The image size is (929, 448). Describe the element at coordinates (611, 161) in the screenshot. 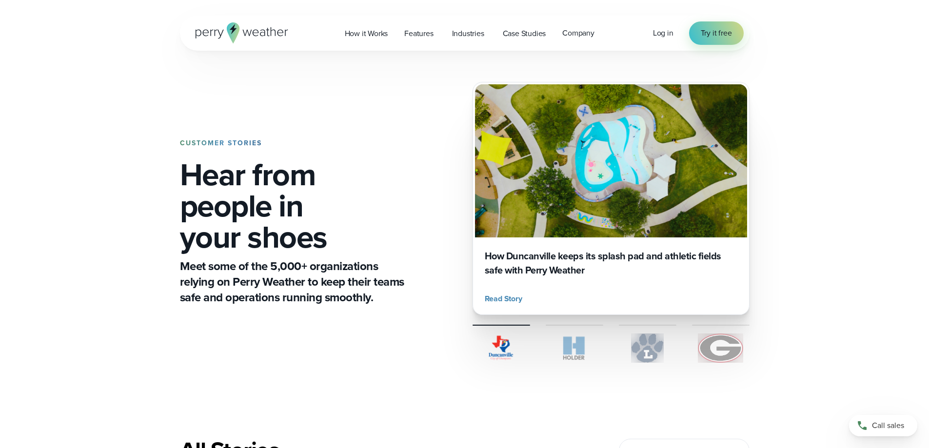

I see `img: Duncanville Splash Pad` at that location.